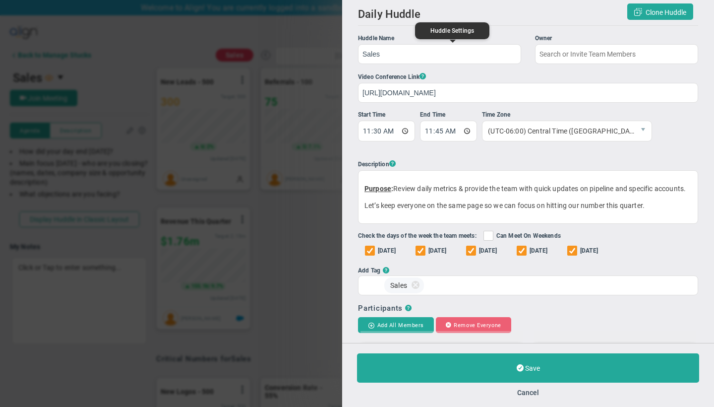 The height and width of the screenshot is (407, 714). I want to click on span: delete, so click(416, 285).